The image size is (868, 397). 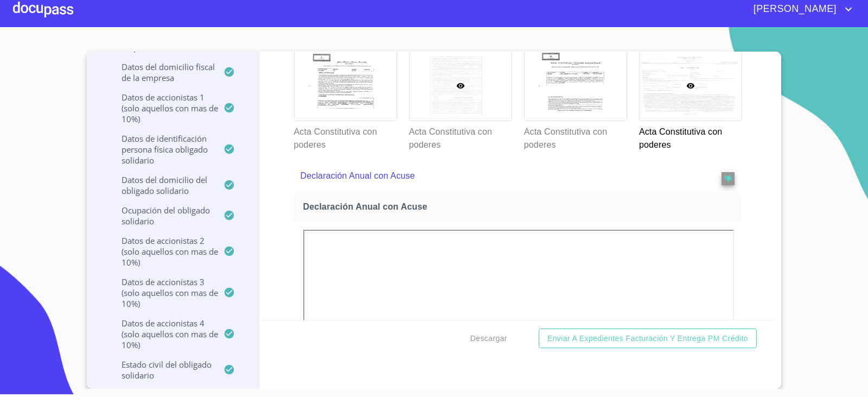 I want to click on p: Datos de accionistas 1 (solo aquellos con mas de 10%), so click(x=162, y=108).